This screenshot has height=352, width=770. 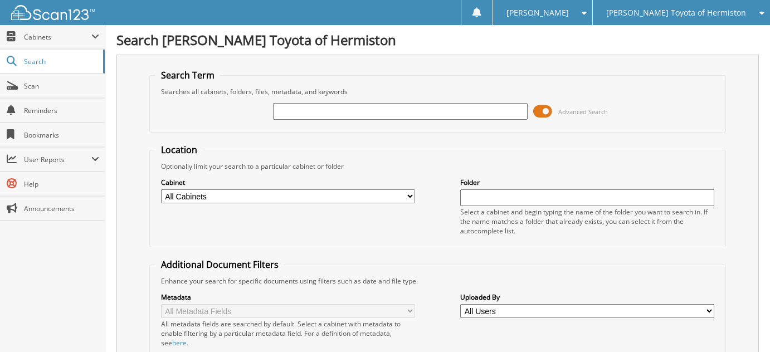 I want to click on span: Reminders, so click(x=61, y=110).